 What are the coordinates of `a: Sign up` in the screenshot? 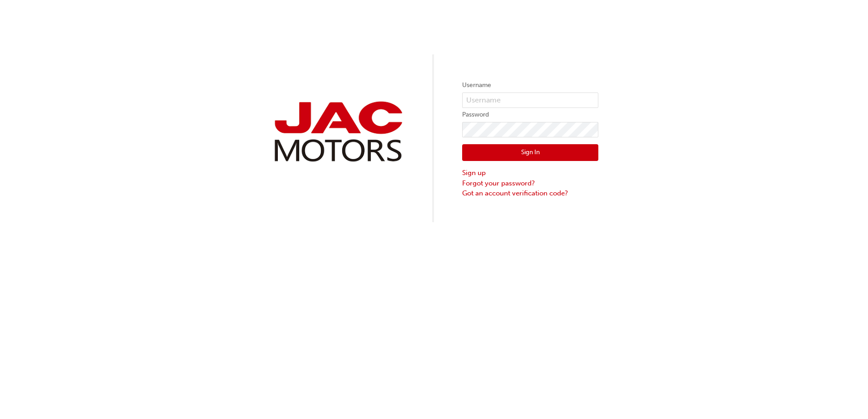 It's located at (530, 173).